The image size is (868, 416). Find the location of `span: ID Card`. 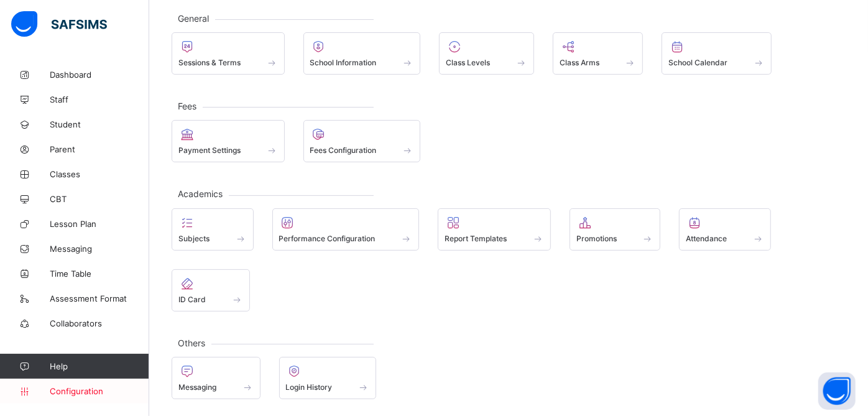

span: ID Card is located at coordinates (192, 299).